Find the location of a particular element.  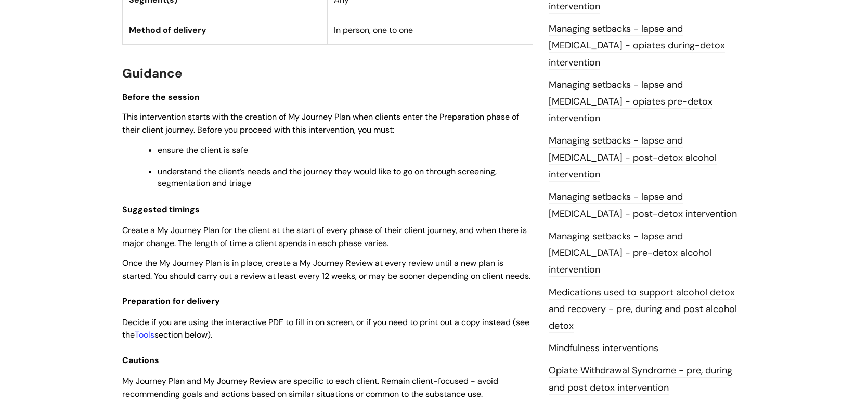

span: Suggested timings is located at coordinates (161, 209).